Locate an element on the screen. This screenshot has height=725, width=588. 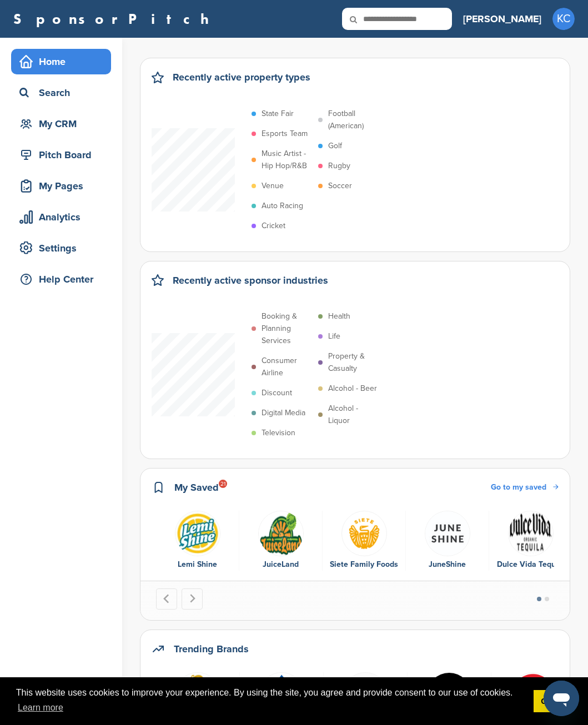
a: Kln5su0v 400x400 is located at coordinates (449, 695).